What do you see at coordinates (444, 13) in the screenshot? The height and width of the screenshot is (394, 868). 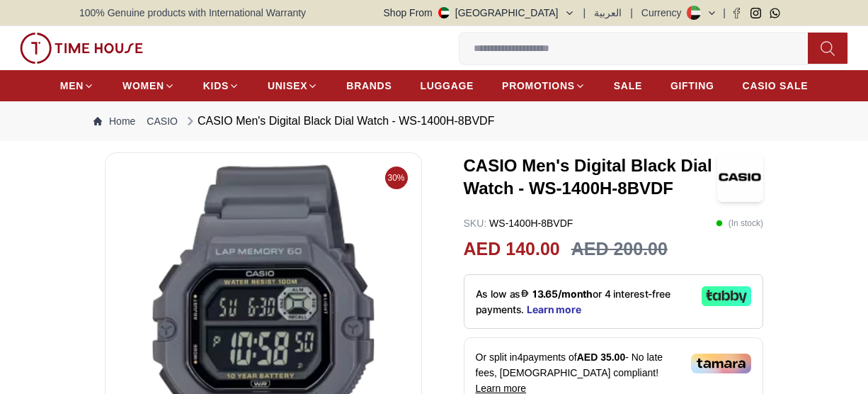 I see `img: United Arab Emirates` at bounding box center [444, 13].